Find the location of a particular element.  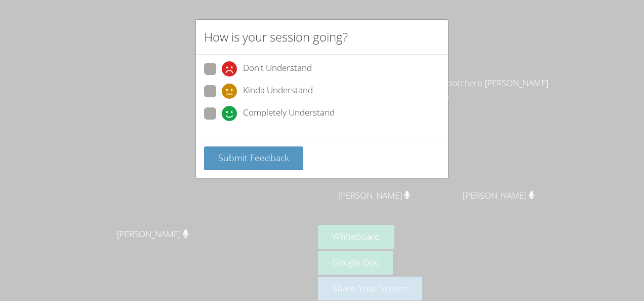

span: Kinda Understand is located at coordinates (278, 91).